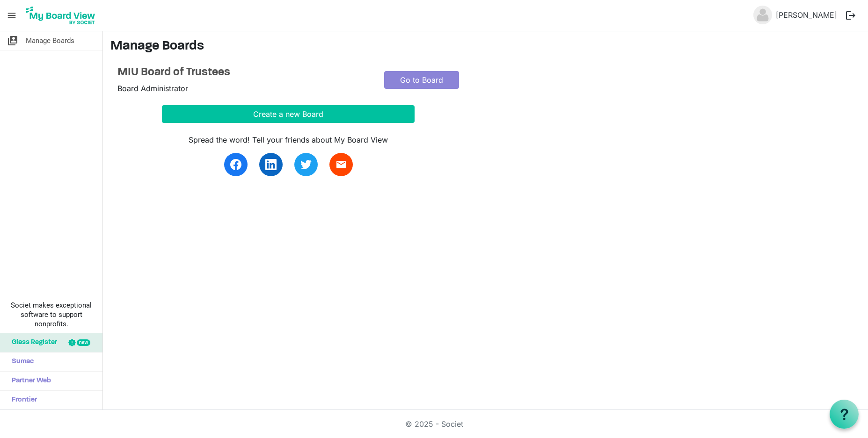 This screenshot has width=868, height=438. What do you see at coordinates (288, 114) in the screenshot?
I see `button: Create a new Board` at bounding box center [288, 114].